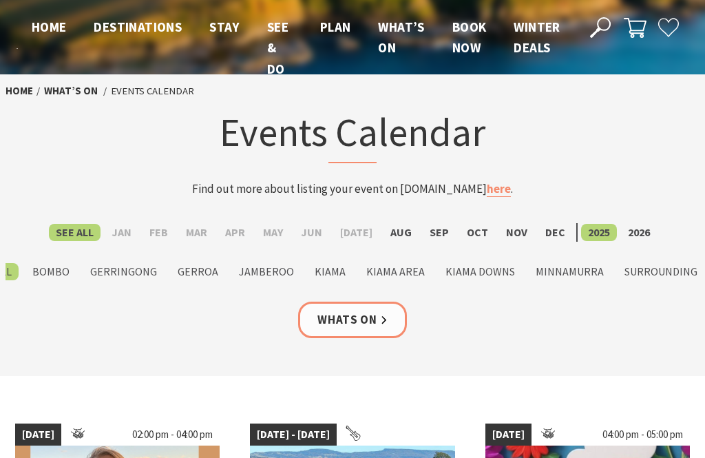  I want to click on label: May, so click(273, 232).